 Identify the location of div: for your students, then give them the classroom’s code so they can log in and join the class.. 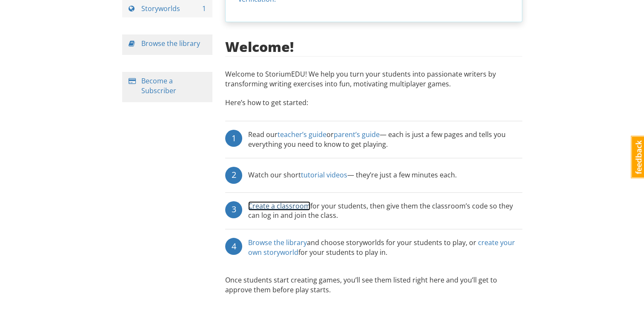
(385, 211).